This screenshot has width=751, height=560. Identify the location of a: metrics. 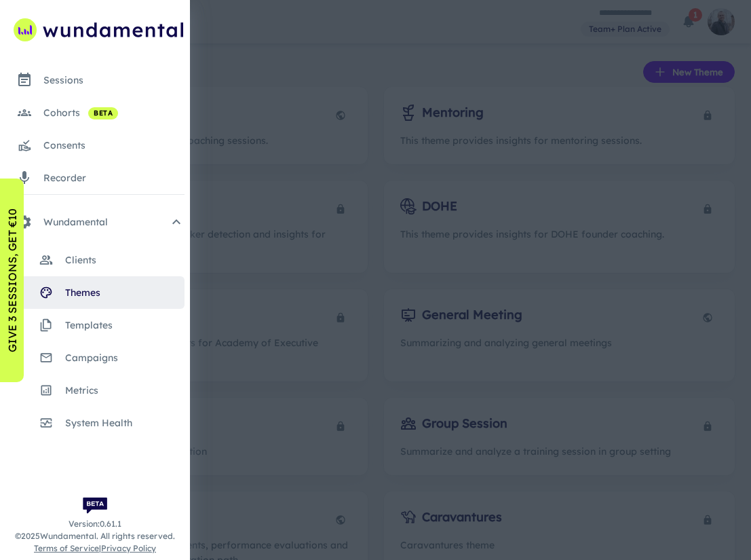
(95, 390).